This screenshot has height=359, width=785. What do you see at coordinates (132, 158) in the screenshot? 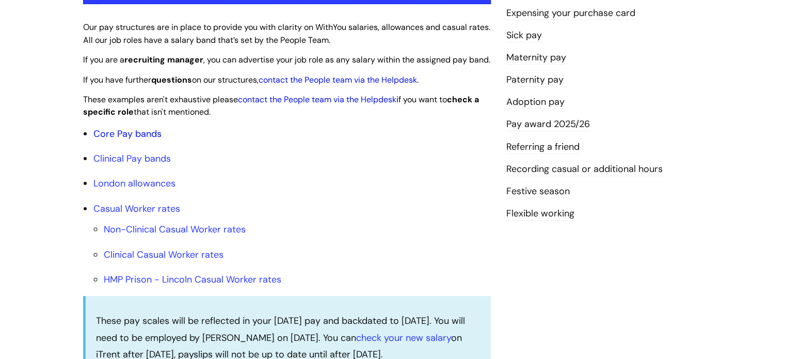
I see `a: Clinical Pay bands` at bounding box center [132, 158].